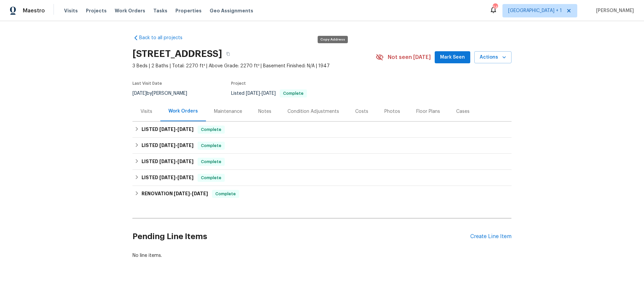 The image size is (644, 283). What do you see at coordinates (493, 57) in the screenshot?
I see `span: Actions` at bounding box center [493, 57].